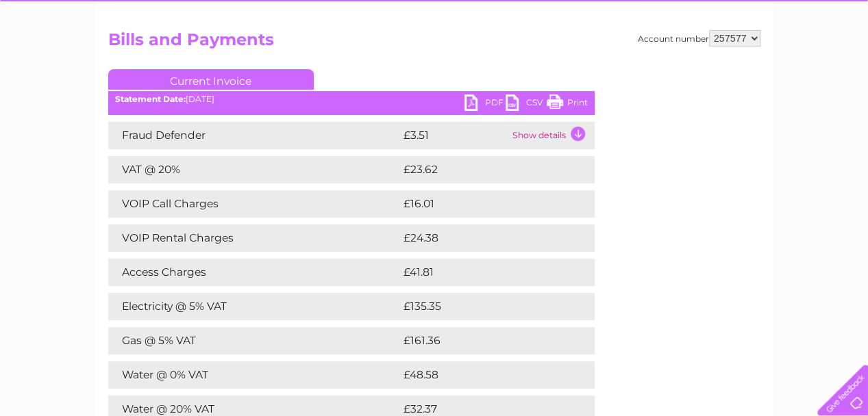 Image resolution: width=868 pixels, height=416 pixels. I want to click on td: £24.38, so click(483, 238).